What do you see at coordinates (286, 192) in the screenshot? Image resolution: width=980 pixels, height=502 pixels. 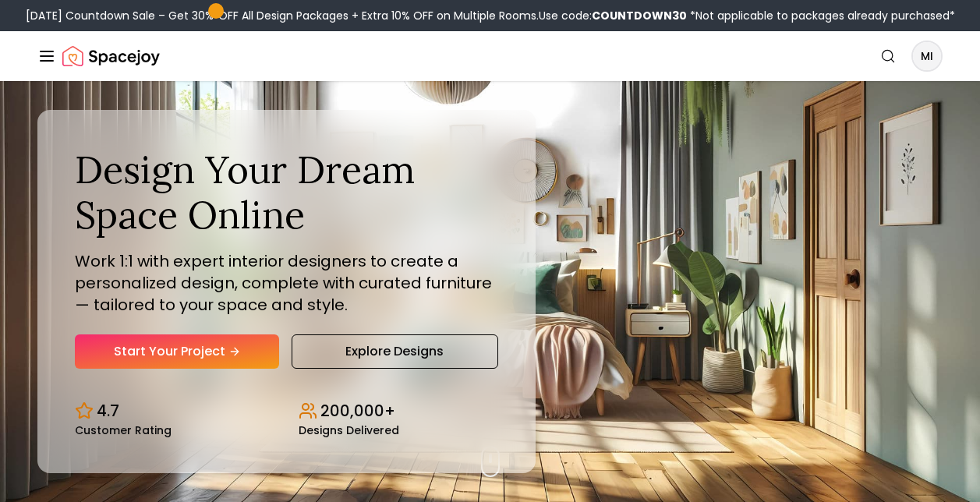 I see `h1: Design Your Dream Space Online` at bounding box center [286, 192].